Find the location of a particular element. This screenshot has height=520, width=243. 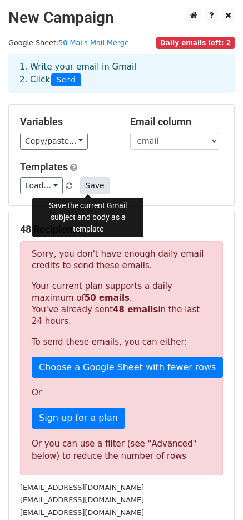

h5: Variables is located at coordinates (67, 122).